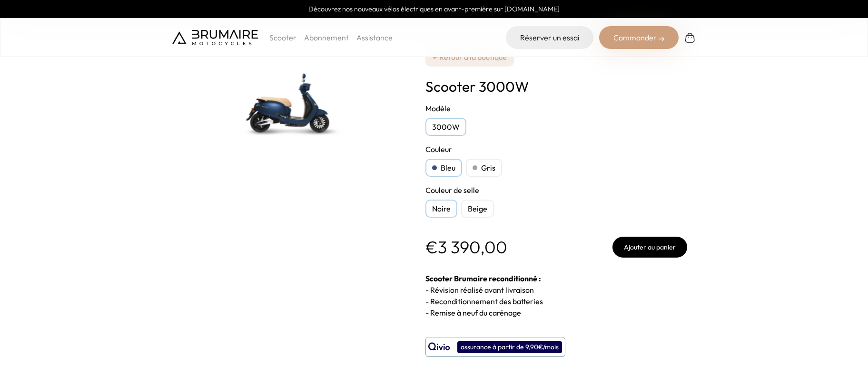 This screenshot has height=384, width=868. Describe the element at coordinates (556, 302) in the screenshot. I see `div: - Révision réalisé avant livraison - Reconditionnement des batteries - Remise à neuf du carénage` at that location.